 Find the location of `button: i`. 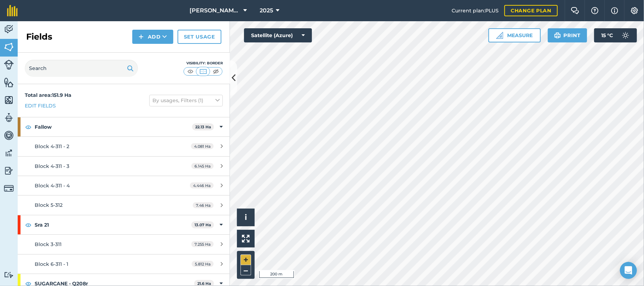

button: i is located at coordinates (246, 218).